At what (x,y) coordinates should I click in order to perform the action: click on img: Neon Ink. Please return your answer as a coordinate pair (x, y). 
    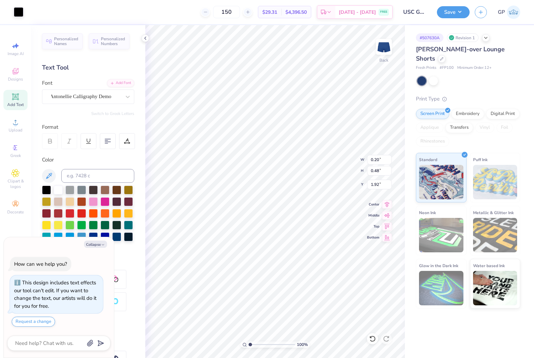
    Looking at the image, I should click on (441, 235).